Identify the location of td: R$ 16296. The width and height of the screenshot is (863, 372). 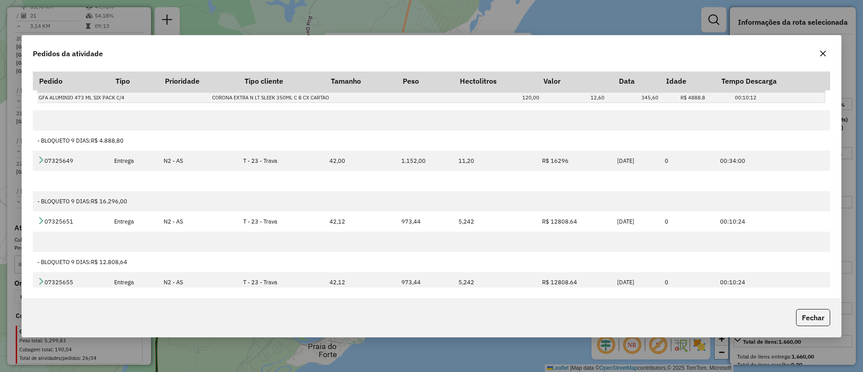
(575, 160).